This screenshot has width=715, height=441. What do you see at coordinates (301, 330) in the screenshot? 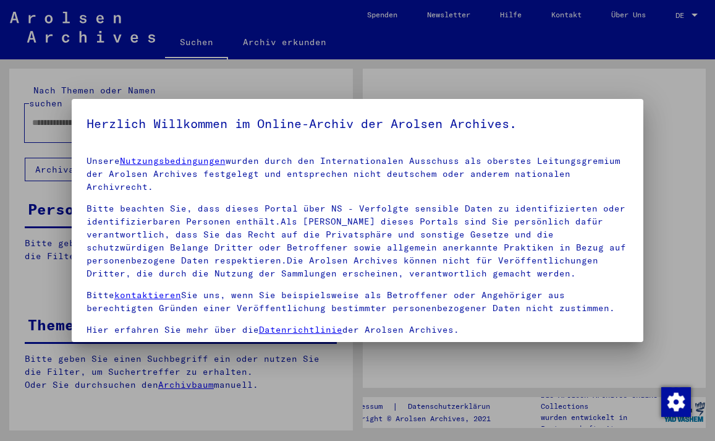
I see `a: Datenrichtlinie` at bounding box center [301, 330].